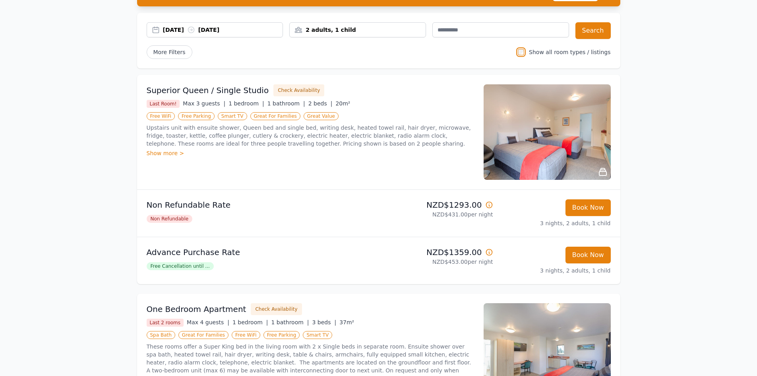 This screenshot has width=757, height=376. I want to click on span: Great Value, so click(321, 116).